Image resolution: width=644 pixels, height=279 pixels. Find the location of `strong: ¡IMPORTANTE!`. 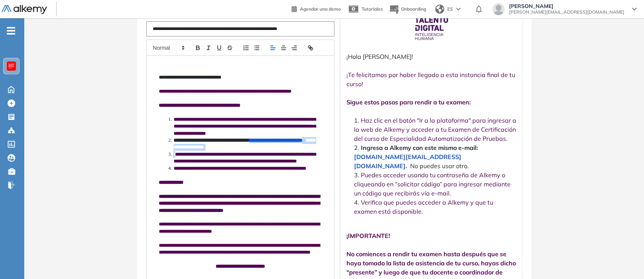

strong: ¡IMPORTANTE! is located at coordinates (368, 236).